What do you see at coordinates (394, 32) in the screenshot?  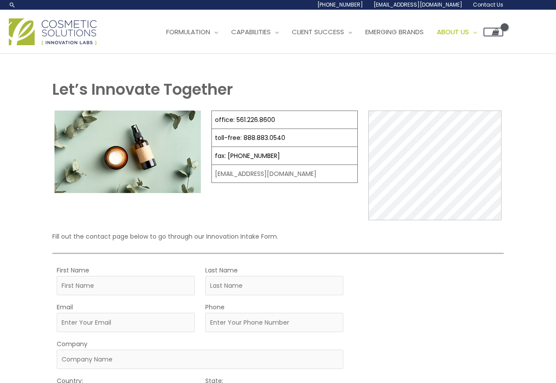 I see `a: Emerging Brands` at bounding box center [394, 32].